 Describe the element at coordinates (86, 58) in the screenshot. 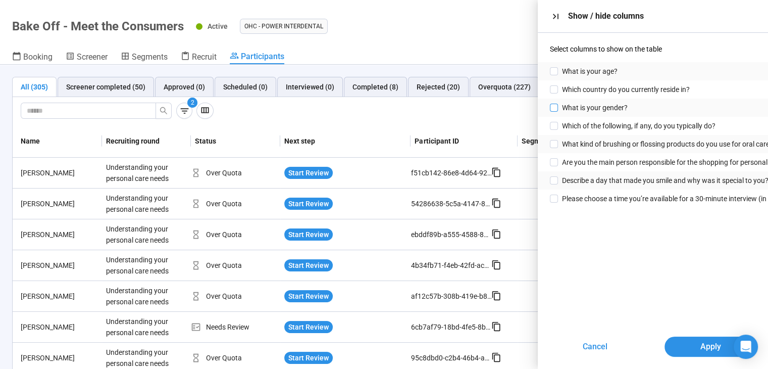

I see `a: Screener` at that location.